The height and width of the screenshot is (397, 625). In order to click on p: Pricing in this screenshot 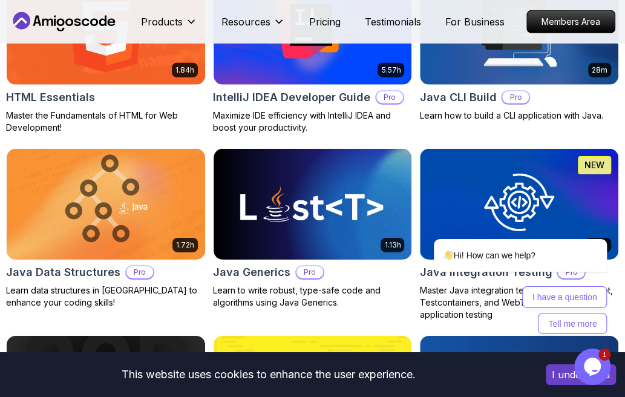, I will do `click(325, 22)`.